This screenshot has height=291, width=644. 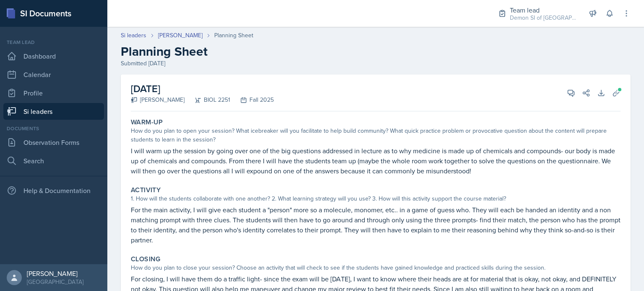 What do you see at coordinates (54, 129) in the screenshot?
I see `div: Documents` at bounding box center [54, 129].